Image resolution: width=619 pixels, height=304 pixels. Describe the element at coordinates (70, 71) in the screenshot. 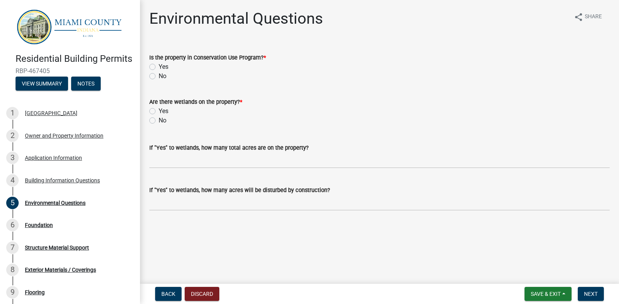

I see `span: RBP-467405` at that location.